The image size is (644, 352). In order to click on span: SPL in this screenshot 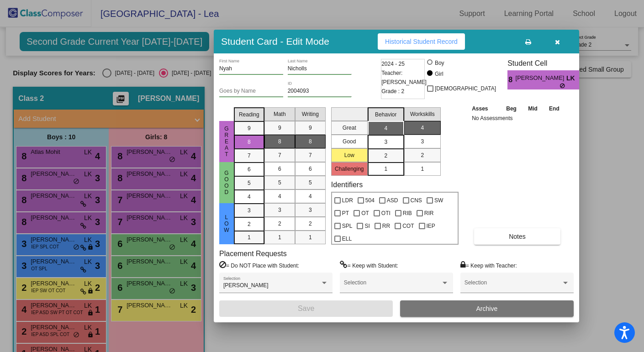, I will do `click(347, 226)`.